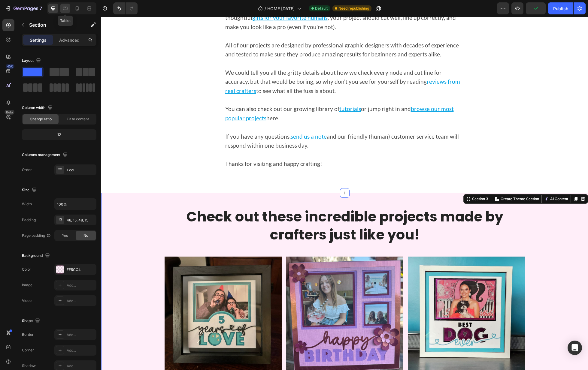  What do you see at coordinates (41, 119) in the screenshot?
I see `span: Change ratio` at bounding box center [41, 119].